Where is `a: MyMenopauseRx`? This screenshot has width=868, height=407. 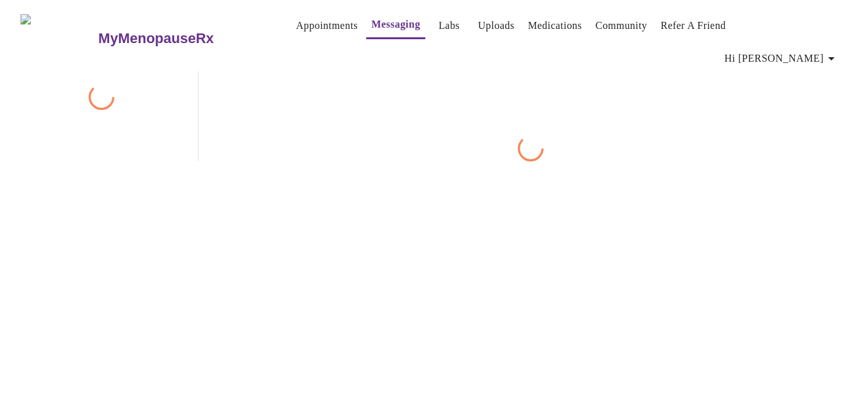 a: MyMenopauseRx is located at coordinates (181, 38).